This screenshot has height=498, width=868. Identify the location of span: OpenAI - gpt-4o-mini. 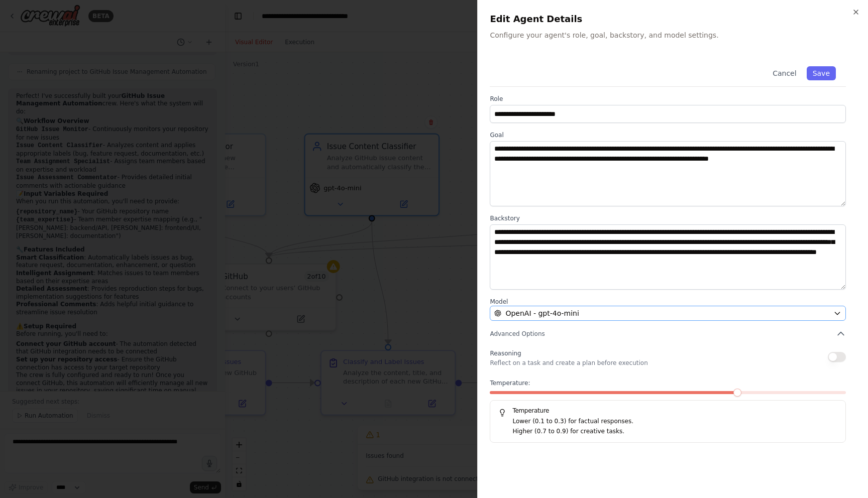
(542, 313).